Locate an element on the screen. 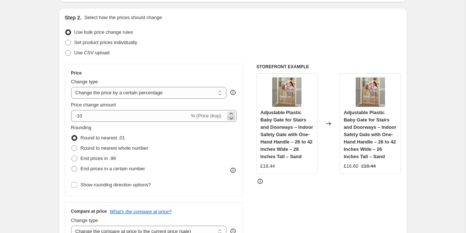 This screenshot has width=466, height=233. span: Set product prices individually is located at coordinates (106, 42).